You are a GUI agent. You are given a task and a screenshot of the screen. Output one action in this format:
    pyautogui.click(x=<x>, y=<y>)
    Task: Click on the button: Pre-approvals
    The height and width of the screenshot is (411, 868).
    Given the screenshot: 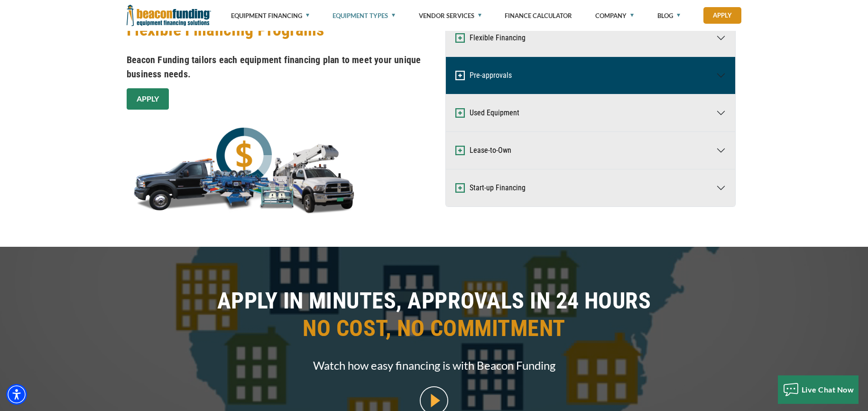 What is the action you would take?
    pyautogui.click(x=590, y=76)
    